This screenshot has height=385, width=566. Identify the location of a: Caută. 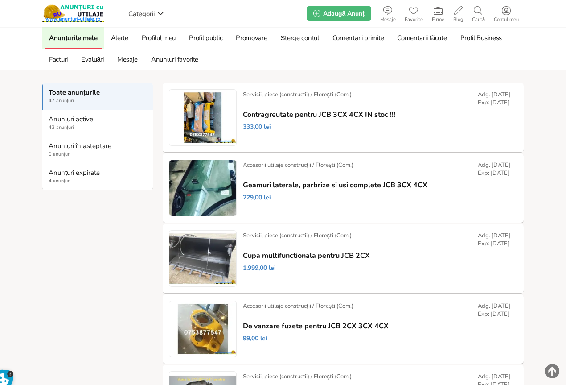
(478, 13).